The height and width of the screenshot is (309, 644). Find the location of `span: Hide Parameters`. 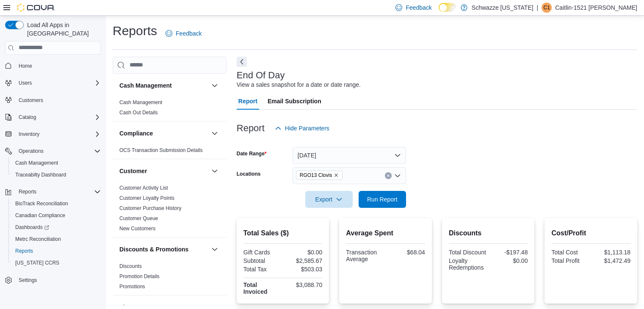

span: Hide Parameters is located at coordinates (307, 128).